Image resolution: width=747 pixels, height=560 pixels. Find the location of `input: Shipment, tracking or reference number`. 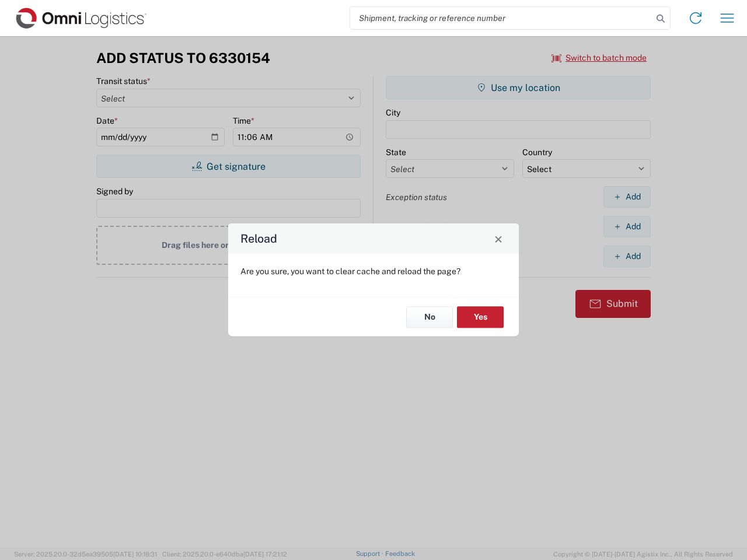

input: Shipment, tracking or reference number is located at coordinates (501, 18).